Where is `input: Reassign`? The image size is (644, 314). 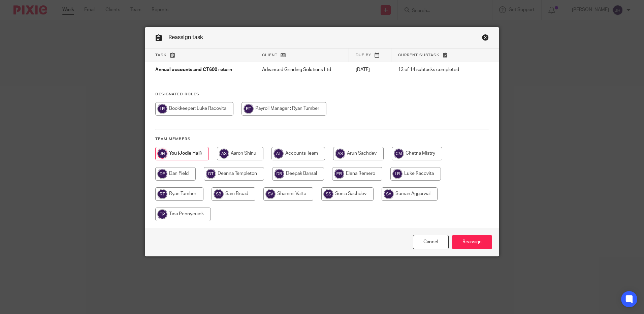 input: Reassign is located at coordinates (472, 242).